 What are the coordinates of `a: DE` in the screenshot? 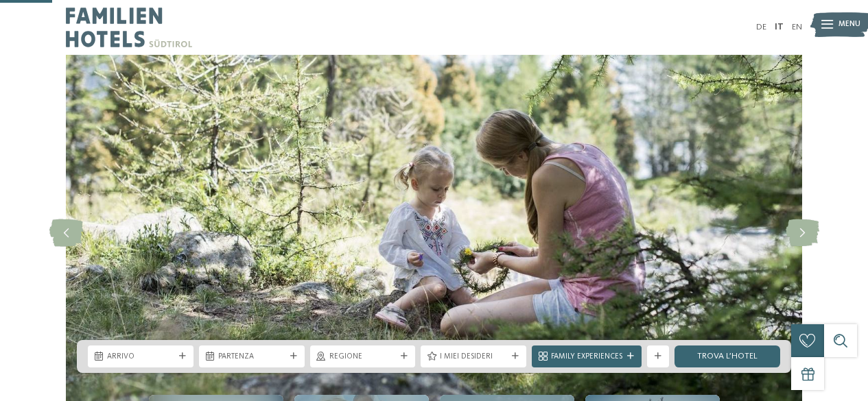 It's located at (761, 27).